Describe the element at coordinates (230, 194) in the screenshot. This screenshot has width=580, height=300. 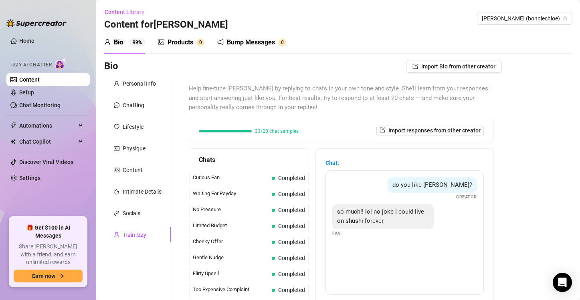
I see `span: Waiting For Payday` at that location.